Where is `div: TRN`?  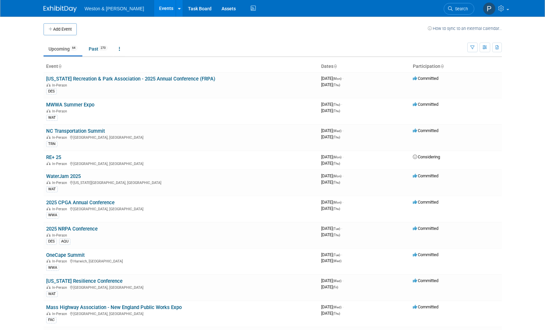
div: TRN is located at coordinates (52, 144).